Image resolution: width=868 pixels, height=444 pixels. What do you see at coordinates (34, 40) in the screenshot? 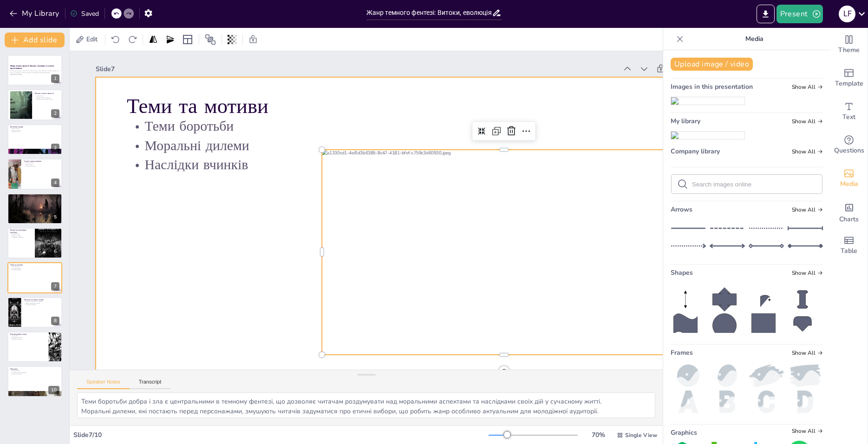
I see `button: Add slide` at bounding box center [34, 40].